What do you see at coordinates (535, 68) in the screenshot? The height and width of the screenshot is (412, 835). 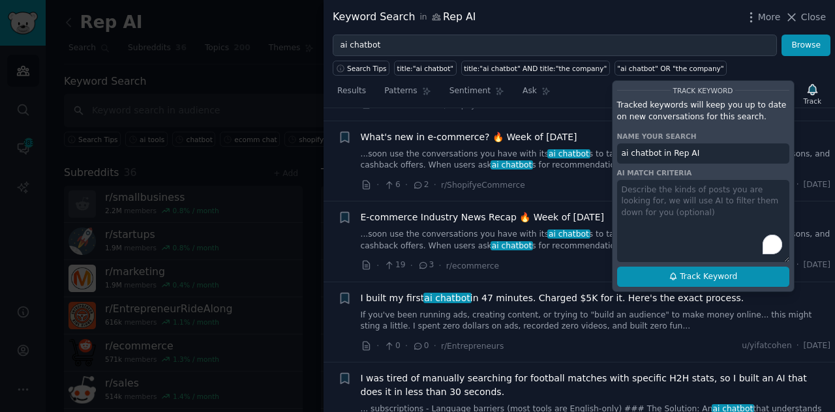 I see `div: title:"ai chatbot" AND title:"the company"` at bounding box center [535, 68].